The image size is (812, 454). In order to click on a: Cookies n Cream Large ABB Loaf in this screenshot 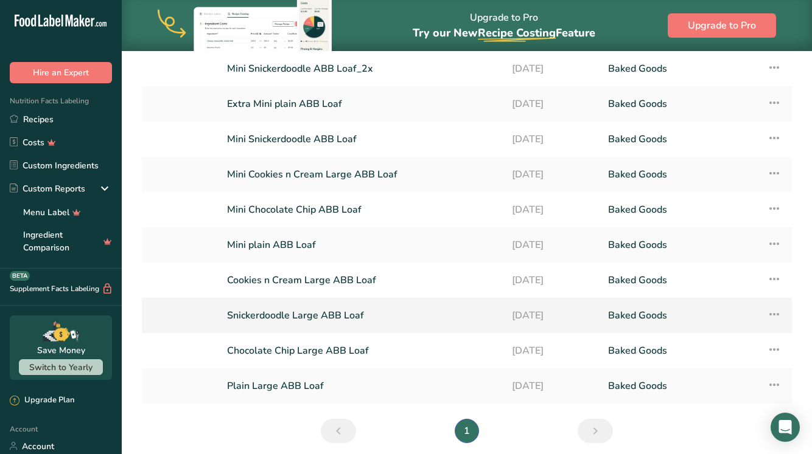, I will do `click(362, 280)`.